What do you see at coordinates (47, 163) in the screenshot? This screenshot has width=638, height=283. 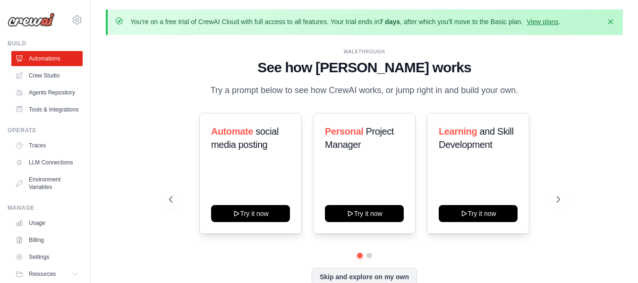 I see `a: LLM Connections` at bounding box center [47, 163].